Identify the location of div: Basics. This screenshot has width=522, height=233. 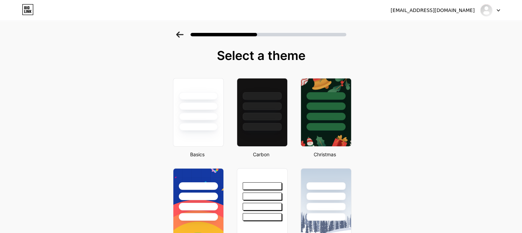
(197, 154).